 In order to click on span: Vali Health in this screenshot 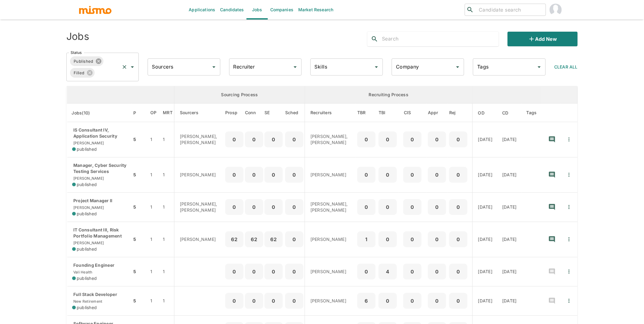, I will do `click(82, 272)`.